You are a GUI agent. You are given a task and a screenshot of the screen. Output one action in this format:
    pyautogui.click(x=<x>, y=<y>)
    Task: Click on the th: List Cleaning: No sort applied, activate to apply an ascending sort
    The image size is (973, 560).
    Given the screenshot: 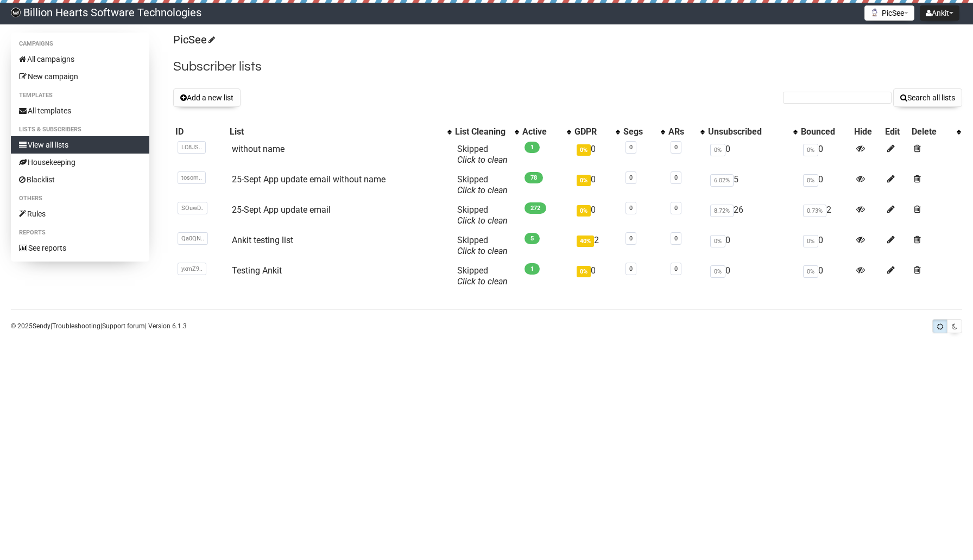 What is the action you would take?
    pyautogui.click(x=487, y=132)
    